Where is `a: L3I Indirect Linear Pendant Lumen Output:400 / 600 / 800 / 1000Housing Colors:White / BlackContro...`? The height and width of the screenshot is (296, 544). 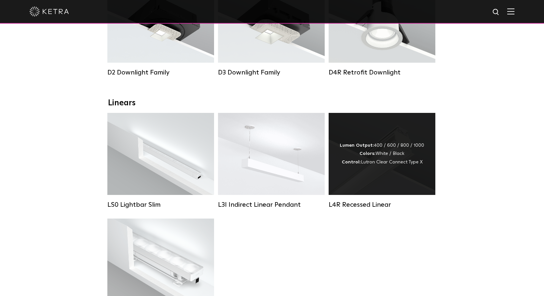 a: L3I Indirect Linear Pendant Lumen Output:400 / 600 / 800 / 1000Housing Colors:White / BlackContro... is located at coordinates (271, 161).